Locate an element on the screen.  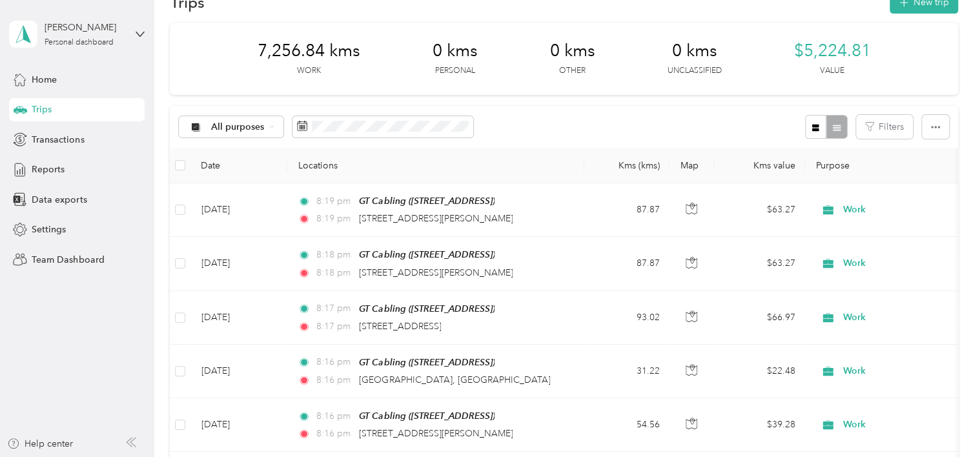
span: Data exports is located at coordinates (59, 199).